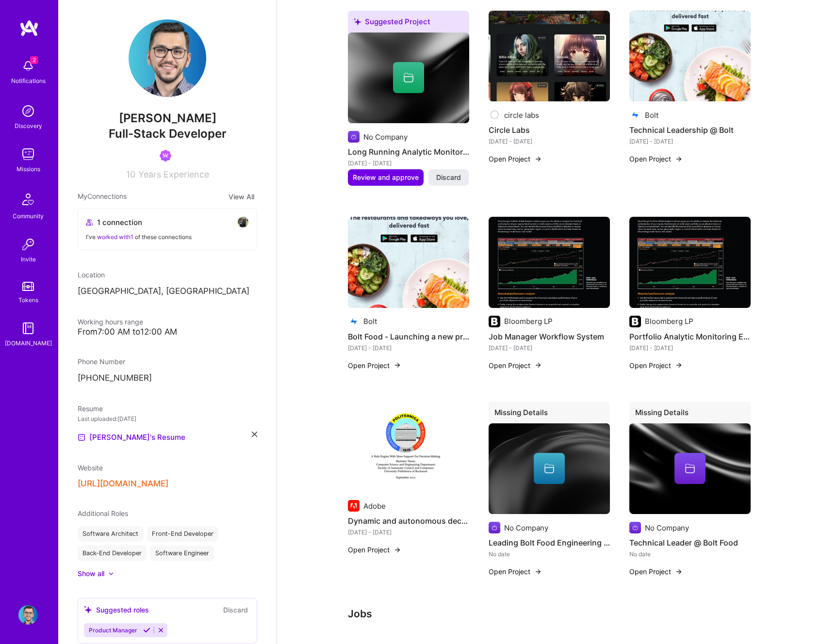 This screenshot has height=644, width=821. I want to click on i: icon Collaborator, so click(89, 222).